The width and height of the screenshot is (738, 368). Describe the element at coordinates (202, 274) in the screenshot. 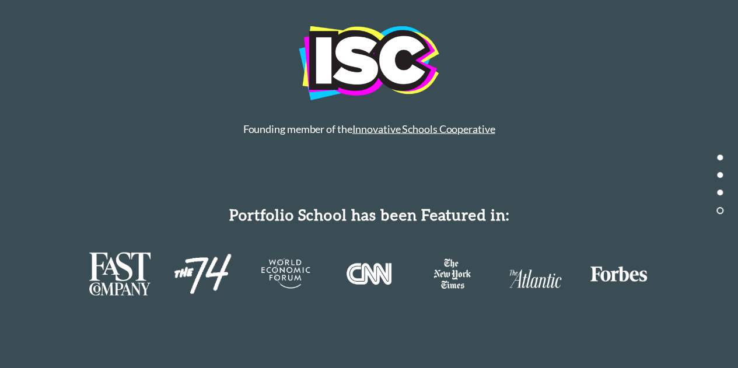

I see `img: The 74 Logo_white.png` at that location.